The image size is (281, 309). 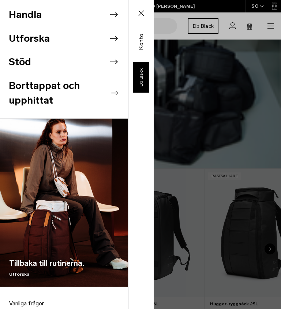 I want to click on a: Konto, so click(x=141, y=42).